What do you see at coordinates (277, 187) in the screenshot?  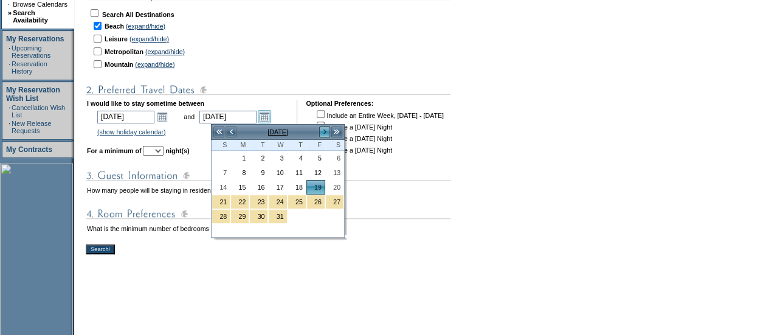 I see `td: Wednesday, December 17, 2025` at bounding box center [277, 187].